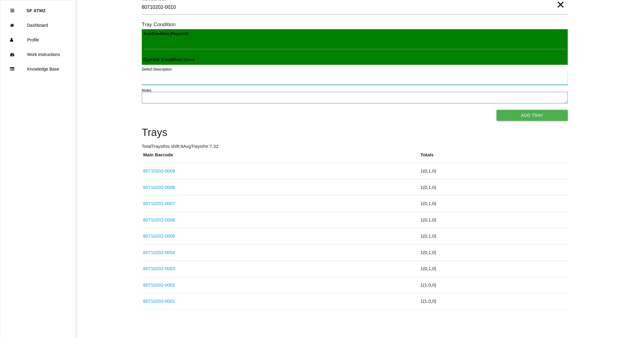 This screenshot has height=338, width=644. Describe the element at coordinates (159, 301) in the screenshot. I see `a: 80710202-0001` at that location.